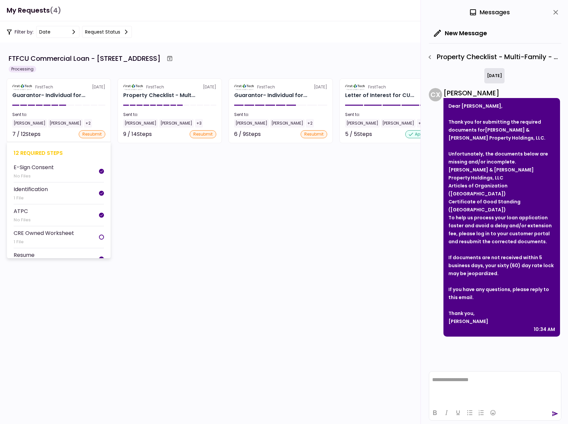  I want to click on button: date, so click(58, 32).